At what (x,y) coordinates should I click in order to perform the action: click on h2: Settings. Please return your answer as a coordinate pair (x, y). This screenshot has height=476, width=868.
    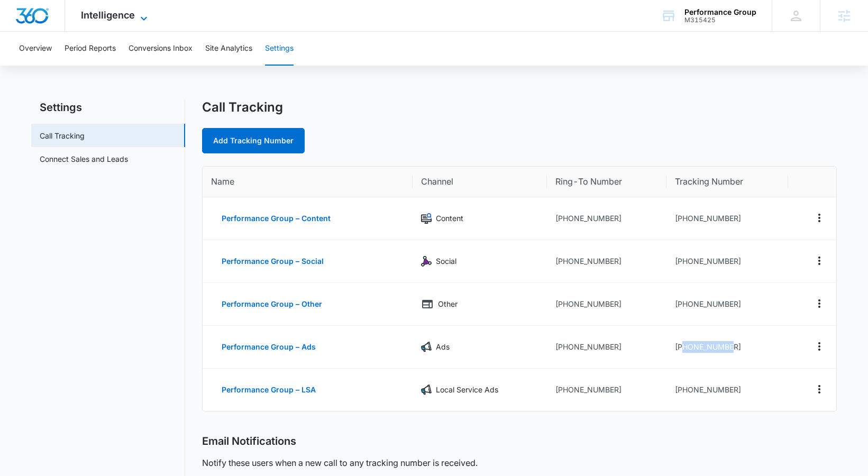
    Looking at the image, I should click on (108, 107).